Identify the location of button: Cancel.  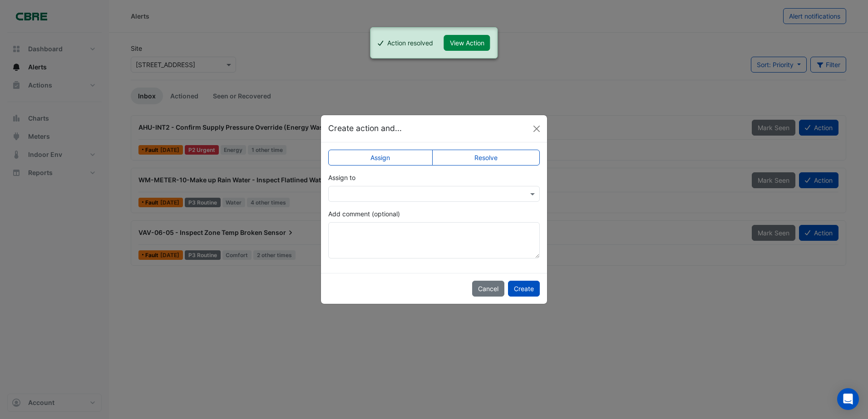
(488, 289).